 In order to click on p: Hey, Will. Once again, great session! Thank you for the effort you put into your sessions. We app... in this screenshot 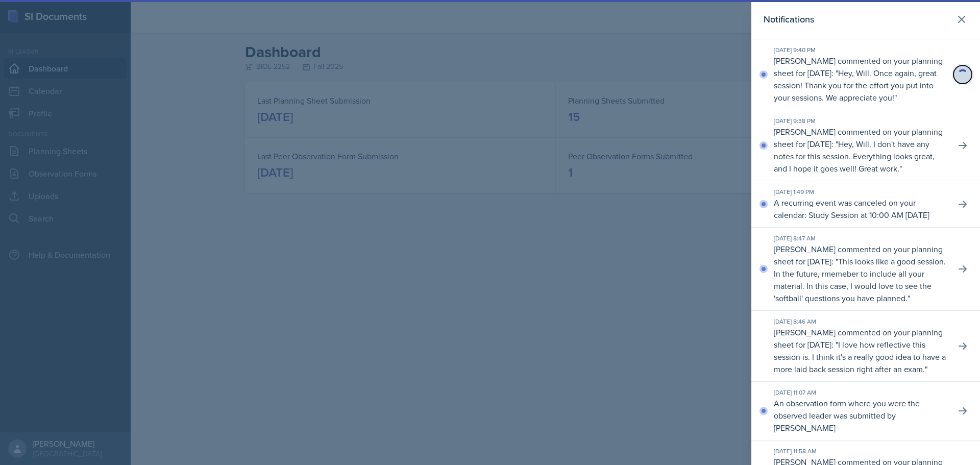, I will do `click(855, 85)`.